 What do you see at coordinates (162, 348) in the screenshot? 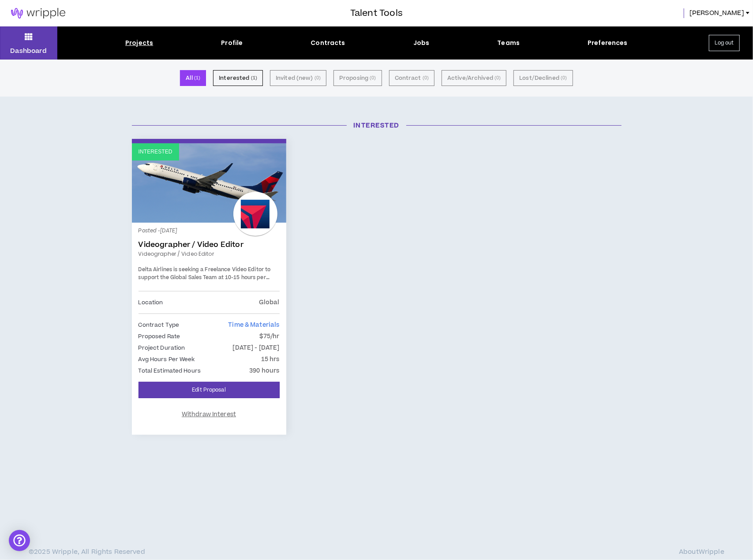
I see `p: Project Duration` at bounding box center [162, 348].